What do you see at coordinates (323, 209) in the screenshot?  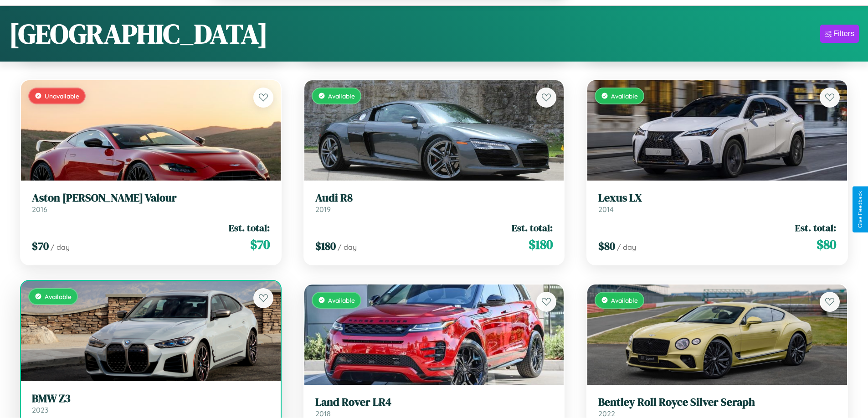 I see `span: 2019` at bounding box center [323, 209].